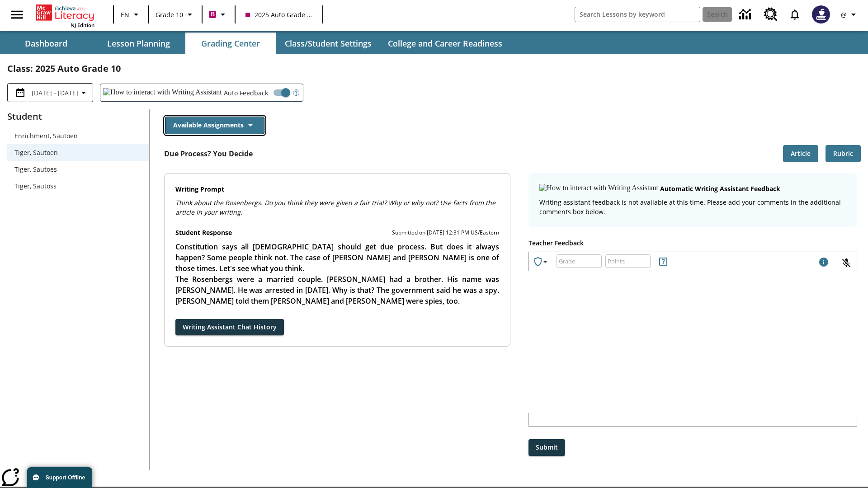  Describe the element at coordinates (82, 25) in the screenshot. I see `span: NJ Edition` at that location.